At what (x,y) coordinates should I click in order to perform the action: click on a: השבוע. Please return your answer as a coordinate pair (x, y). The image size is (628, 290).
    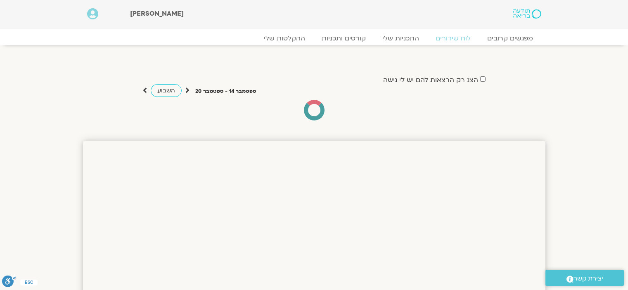
    Looking at the image, I should click on (166, 90).